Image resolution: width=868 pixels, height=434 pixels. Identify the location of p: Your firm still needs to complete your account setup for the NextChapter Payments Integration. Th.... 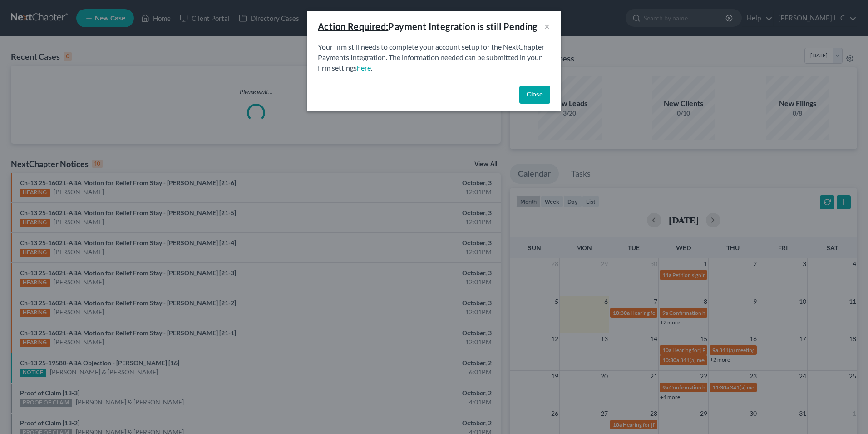
(434, 57).